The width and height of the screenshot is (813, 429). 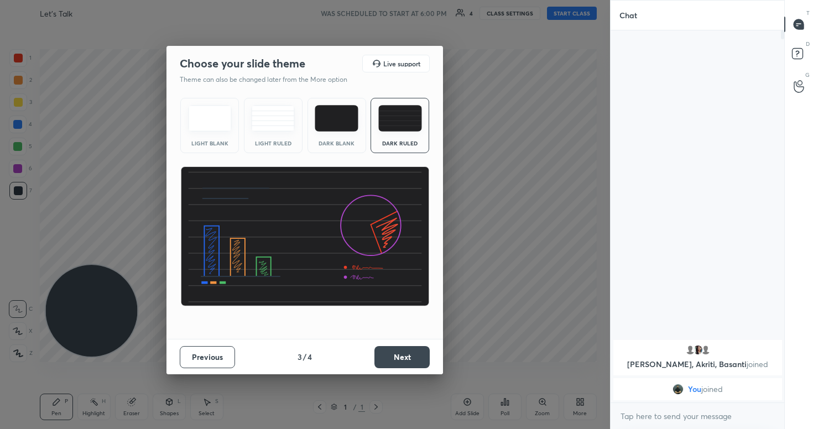 I want to click on img: lightTheme.e5ed3b09.svg, so click(x=210, y=118).